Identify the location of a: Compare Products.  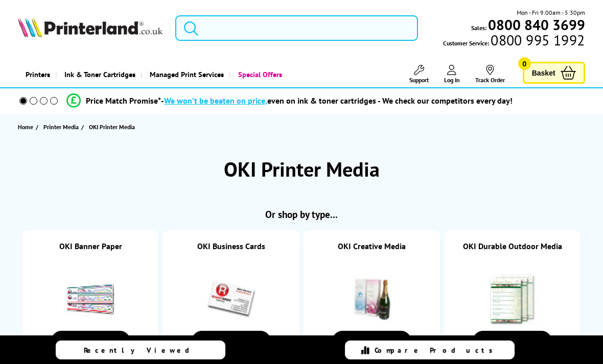
(430, 350).